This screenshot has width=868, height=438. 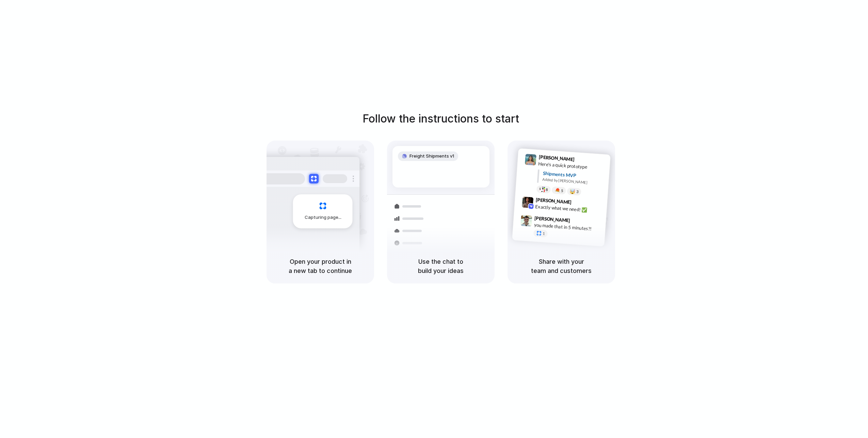 What do you see at coordinates (432, 157) in the screenshot?
I see `span: Freight Shipments v1` at bounding box center [432, 157].